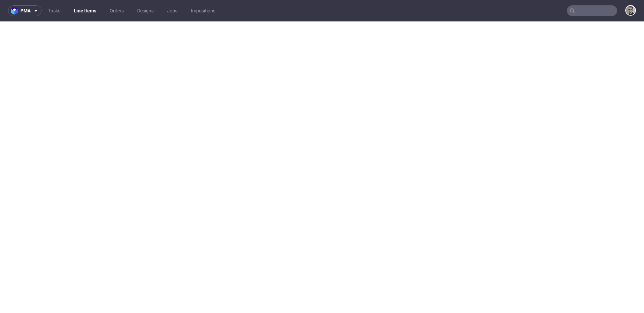  Describe the element at coordinates (172, 11) in the screenshot. I see `a: Jobs` at that location.